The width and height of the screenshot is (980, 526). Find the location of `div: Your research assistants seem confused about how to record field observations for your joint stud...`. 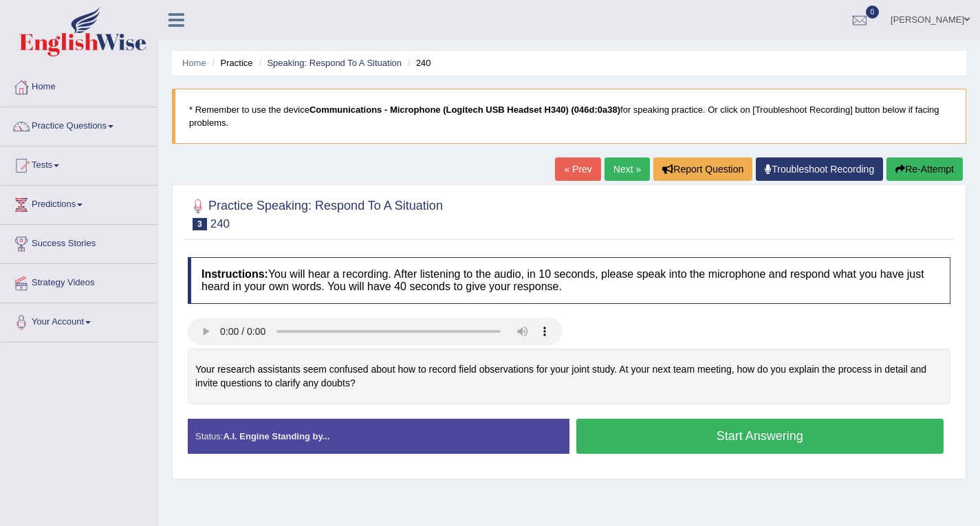

div: Your research assistants seem confused about how to record field observations for your joint stud... is located at coordinates (569, 377).